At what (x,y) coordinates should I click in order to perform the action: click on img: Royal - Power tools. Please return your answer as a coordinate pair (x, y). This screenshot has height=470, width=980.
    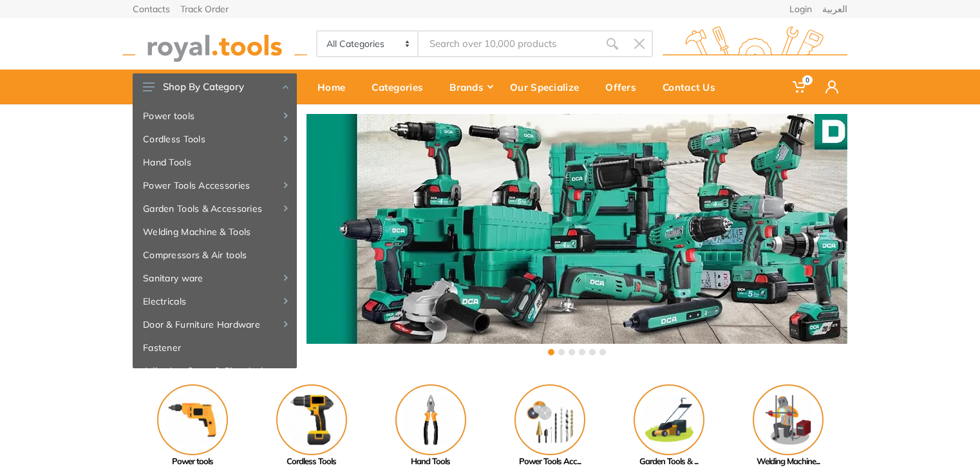
    Looking at the image, I should click on (193, 420).